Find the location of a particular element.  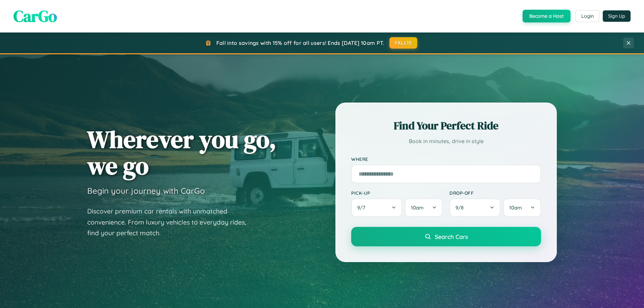

button: Sign Up is located at coordinates (617, 16).